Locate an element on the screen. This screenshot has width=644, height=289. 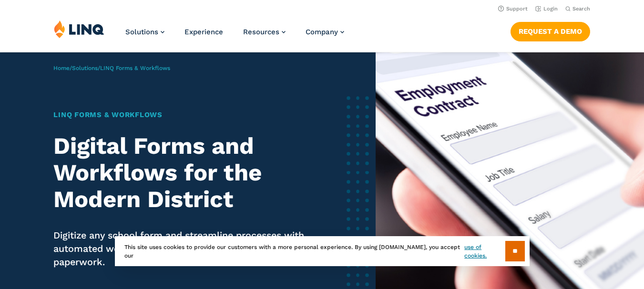
a: Company is located at coordinates (325, 32).